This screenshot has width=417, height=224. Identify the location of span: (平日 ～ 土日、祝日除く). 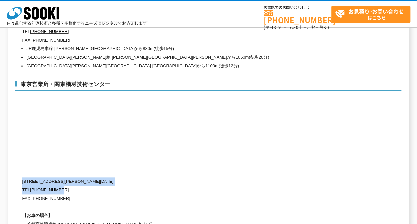
(297, 27).